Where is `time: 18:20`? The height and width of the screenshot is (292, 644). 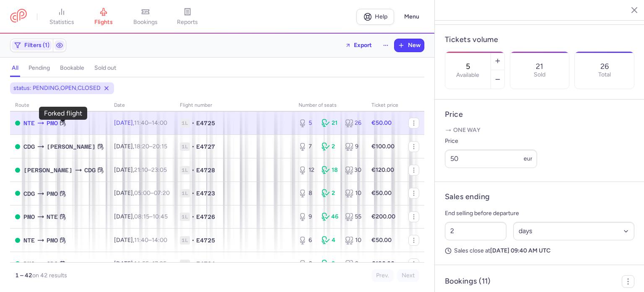
time: 18:20 is located at coordinates (142, 146).